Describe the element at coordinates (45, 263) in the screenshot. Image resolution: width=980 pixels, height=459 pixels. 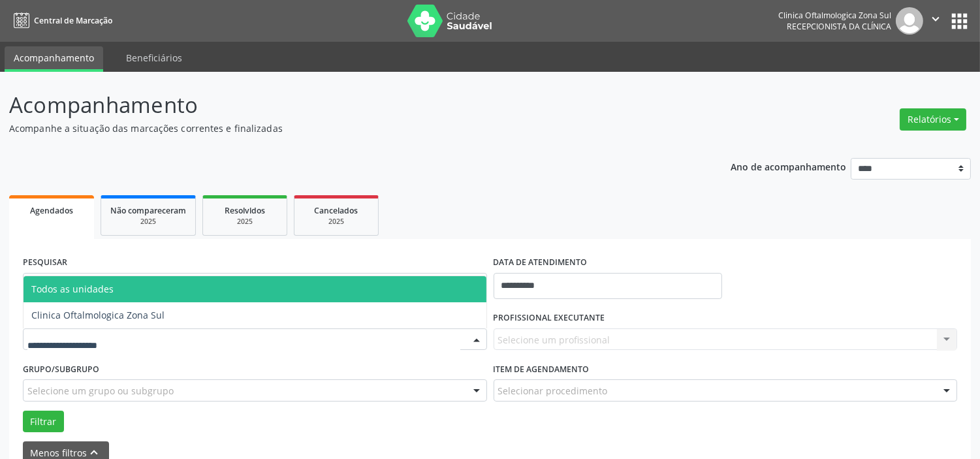
I see `label: PESQUISAR` at that location.